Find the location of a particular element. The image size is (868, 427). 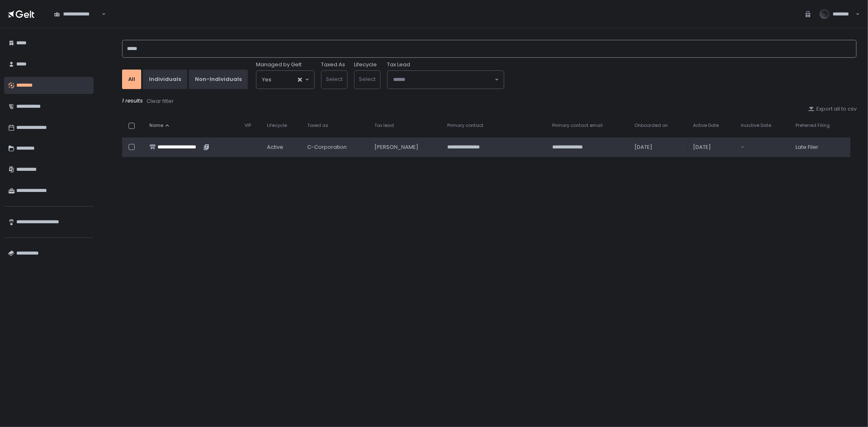

span: Preferred Filing is located at coordinates (812, 126).